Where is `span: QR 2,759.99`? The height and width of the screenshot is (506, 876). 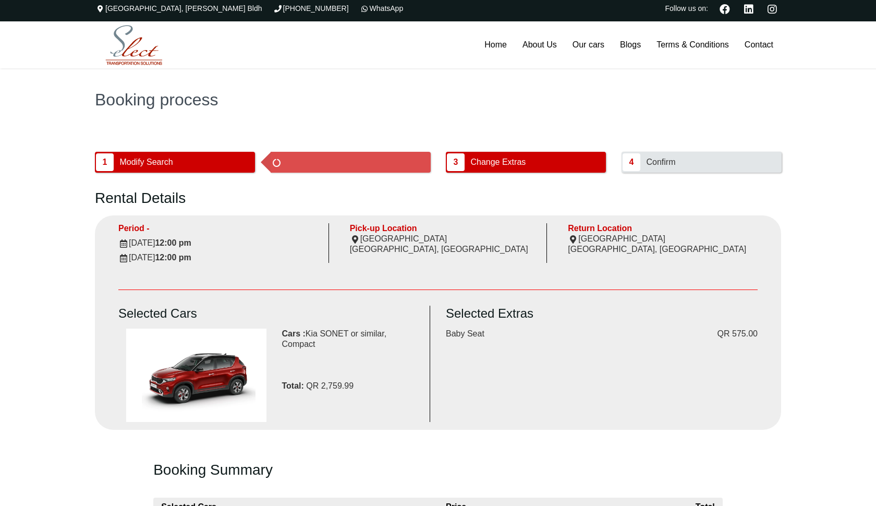 span: QR 2,759.99 is located at coordinates (329, 385).